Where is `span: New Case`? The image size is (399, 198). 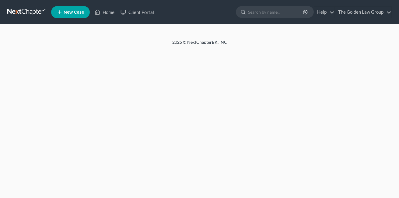 span: New Case is located at coordinates (74, 12).